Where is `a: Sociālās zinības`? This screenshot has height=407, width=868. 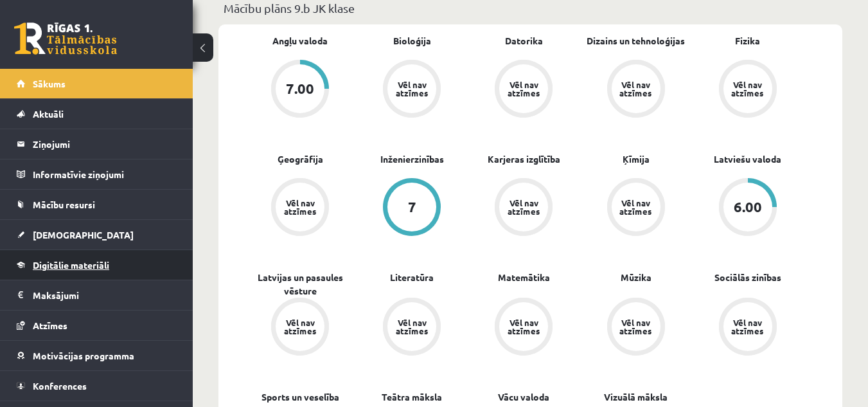 a: Sociālās zinības is located at coordinates (748, 277).